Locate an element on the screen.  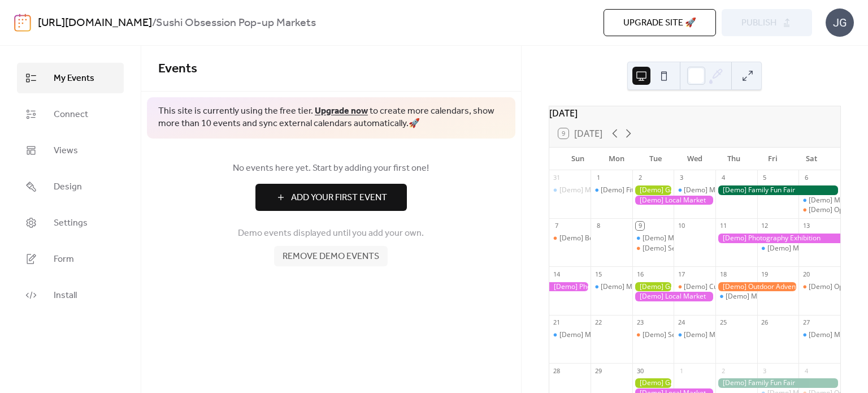
div: [Demo] Open Mic Night is located at coordinates (819, 210).